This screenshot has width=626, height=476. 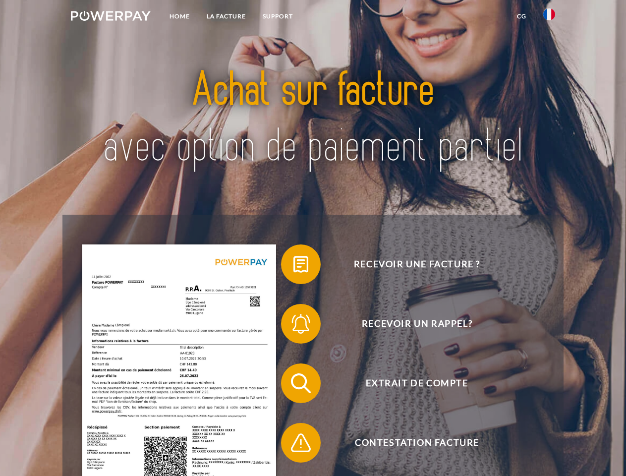 I want to click on a: CG, so click(x=522, y=16).